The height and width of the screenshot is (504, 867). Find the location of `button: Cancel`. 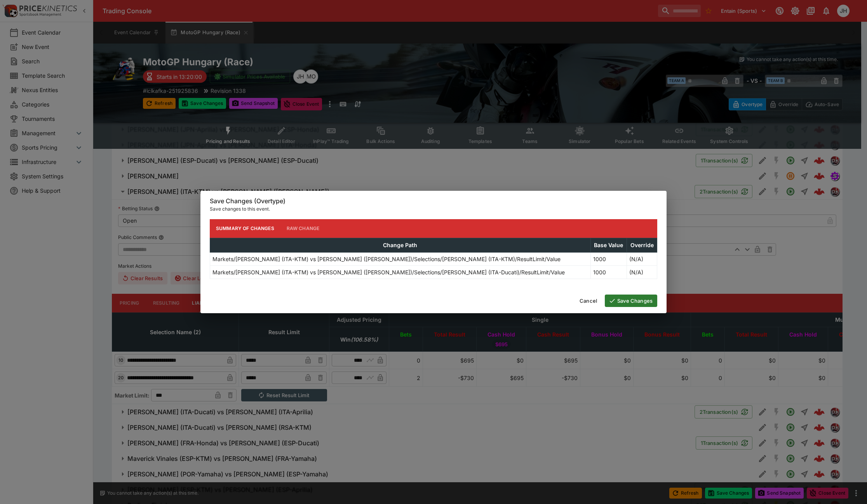

button: Cancel is located at coordinates (588, 301).